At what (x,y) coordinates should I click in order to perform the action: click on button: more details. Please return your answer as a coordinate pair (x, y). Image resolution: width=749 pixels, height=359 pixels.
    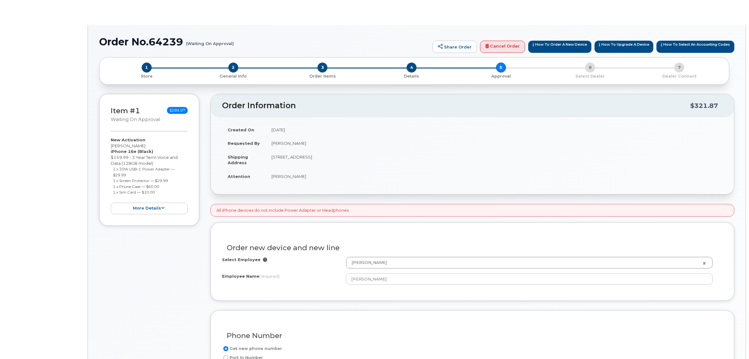
    Looking at the image, I should click on (149, 208).